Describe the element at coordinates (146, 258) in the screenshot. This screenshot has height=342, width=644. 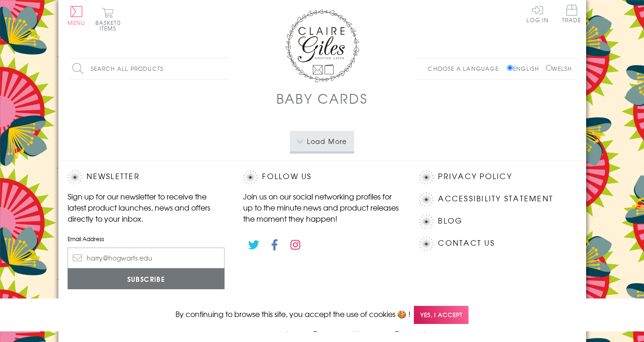
I see `input: harry@hogwarts.edu` at that location.